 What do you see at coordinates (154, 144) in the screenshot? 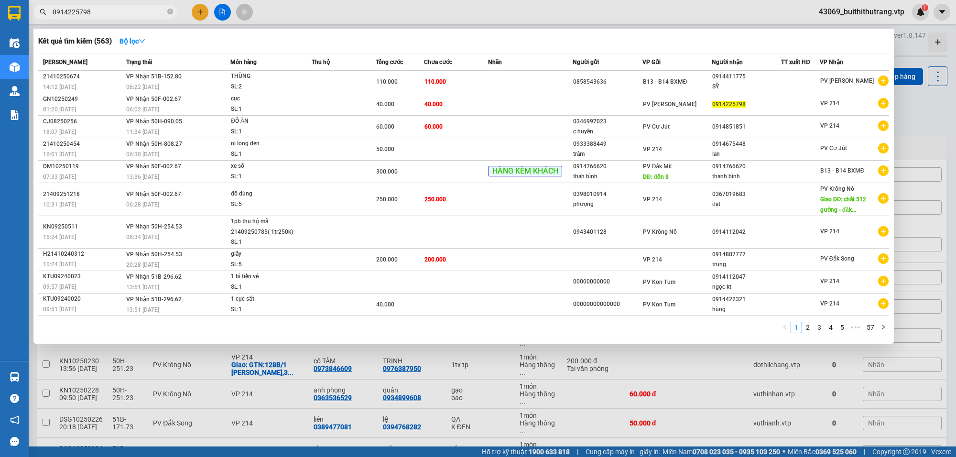
I see `span: VP Nhận 50H-808.27` at bounding box center [154, 144].